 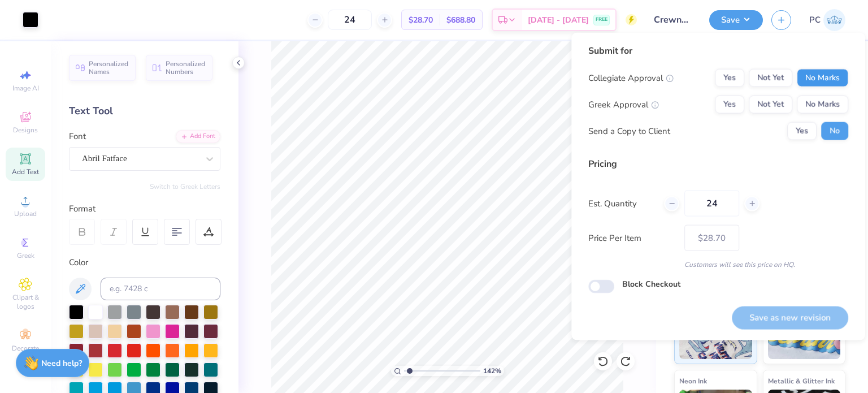 I want to click on span: Personalized Numbers, so click(x=185, y=68).